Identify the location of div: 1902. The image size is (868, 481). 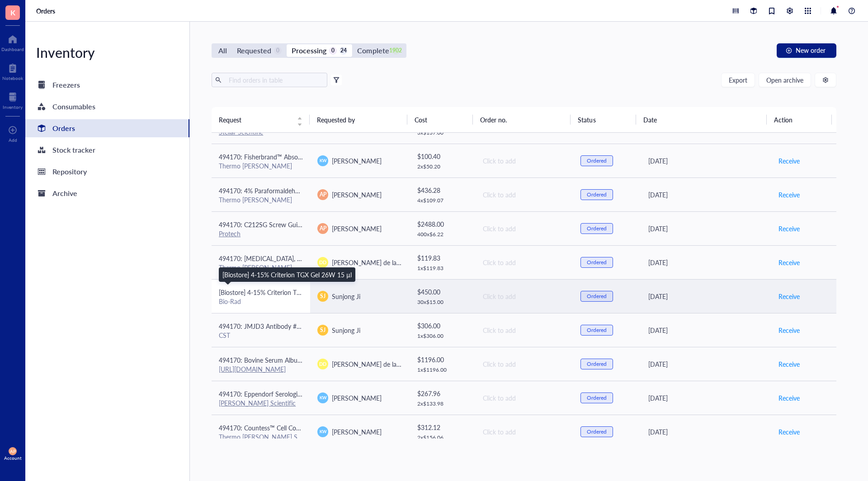
(395, 51).